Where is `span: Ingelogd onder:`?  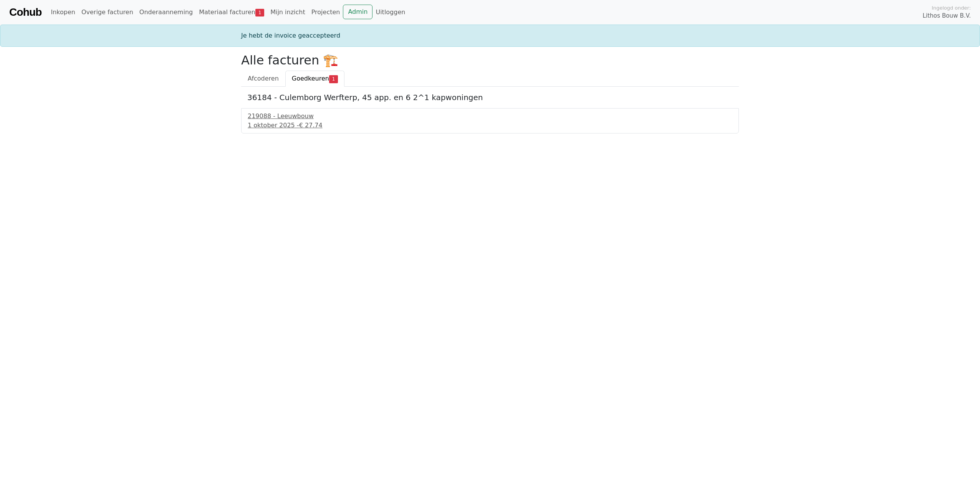 span: Ingelogd onder: is located at coordinates (952, 7).